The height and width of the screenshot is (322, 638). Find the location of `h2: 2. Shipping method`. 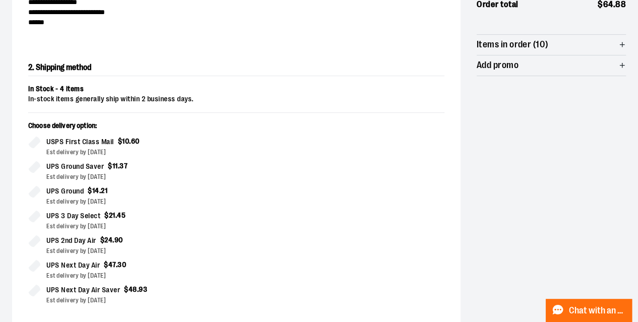

h2: 2. Shipping method is located at coordinates (236, 68).